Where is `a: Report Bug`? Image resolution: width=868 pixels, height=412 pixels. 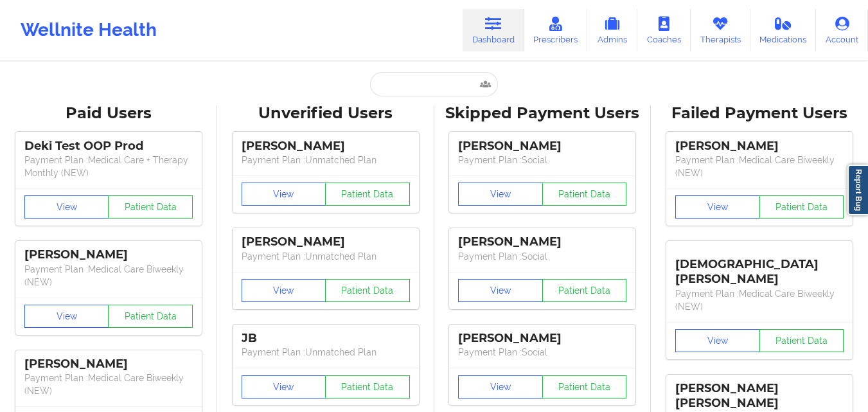
a: Report Bug is located at coordinates (857, 190).